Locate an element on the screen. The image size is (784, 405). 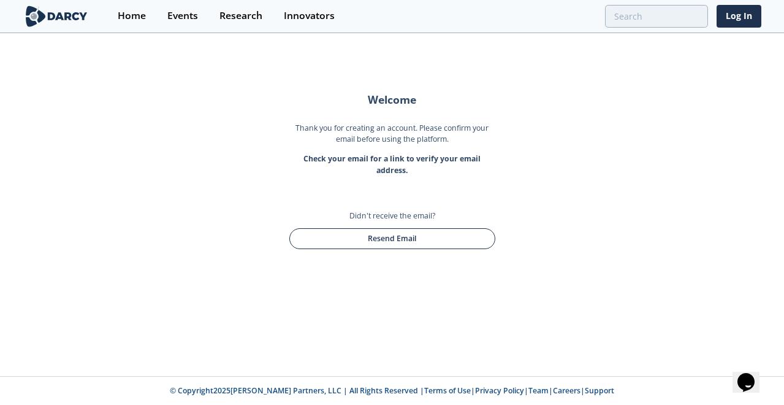
button: Resend Email is located at coordinates (392, 238).